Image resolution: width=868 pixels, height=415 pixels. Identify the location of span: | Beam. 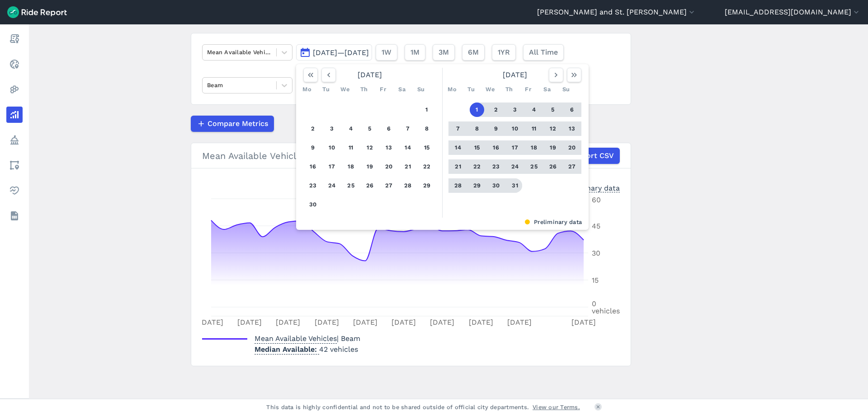
(308, 338).